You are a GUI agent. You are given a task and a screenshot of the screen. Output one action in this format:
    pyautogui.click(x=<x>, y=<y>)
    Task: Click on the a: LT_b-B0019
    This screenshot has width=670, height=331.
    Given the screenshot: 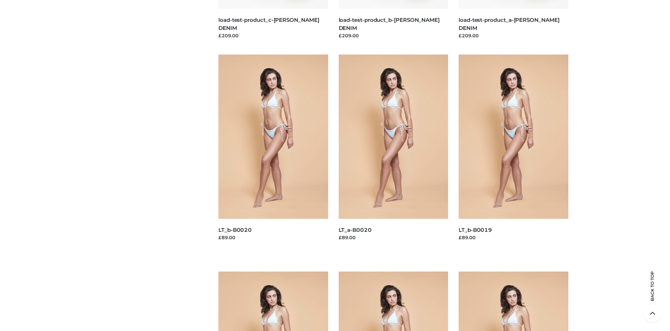 What is the action you would take?
    pyautogui.click(x=475, y=230)
    